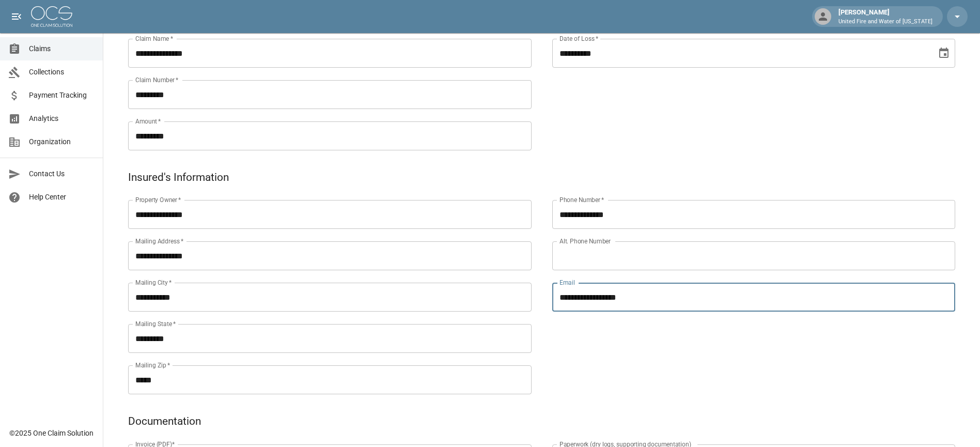  What do you see at coordinates (158, 200) in the screenshot?
I see `label: Property Owner` at bounding box center [158, 200].